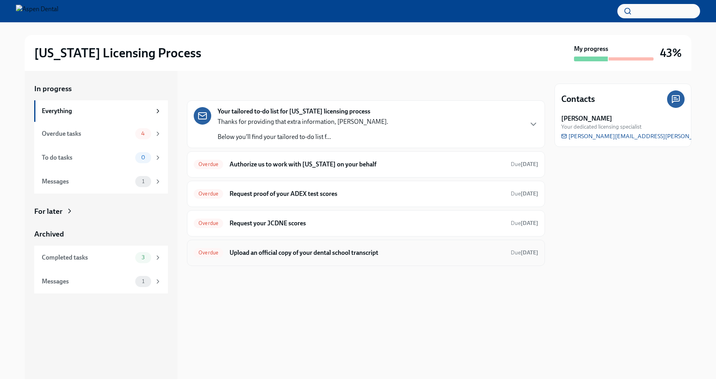  I want to click on div: Overdue tasks, so click(87, 134).